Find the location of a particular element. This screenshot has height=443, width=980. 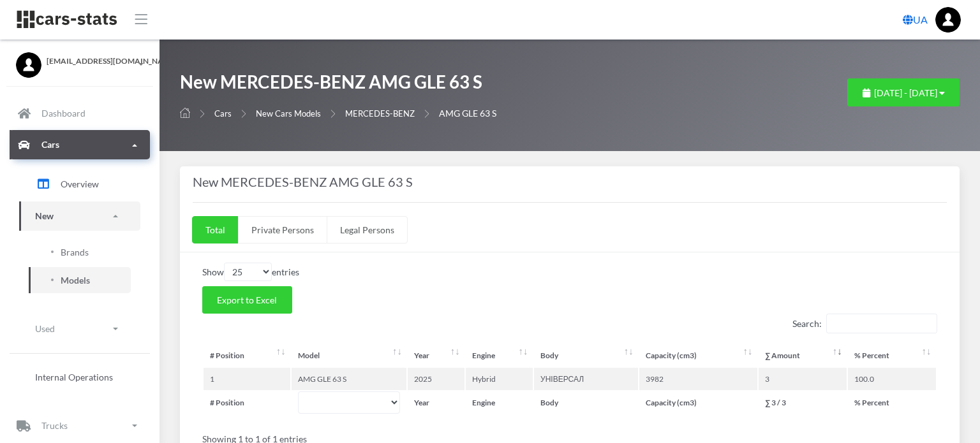

th: Engine is located at coordinates (499, 402).